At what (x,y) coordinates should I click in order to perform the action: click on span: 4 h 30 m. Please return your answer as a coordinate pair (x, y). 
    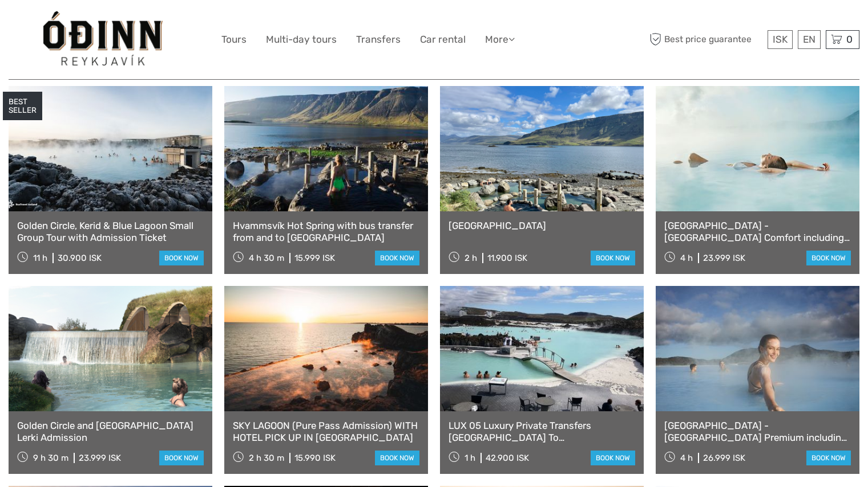
    Looking at the image, I should click on (267, 258).